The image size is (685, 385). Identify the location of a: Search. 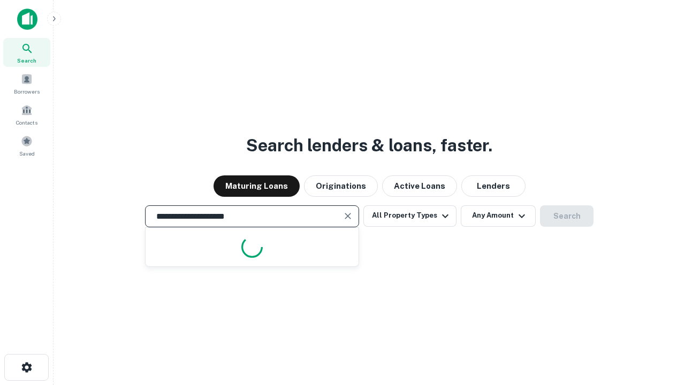
(27, 52).